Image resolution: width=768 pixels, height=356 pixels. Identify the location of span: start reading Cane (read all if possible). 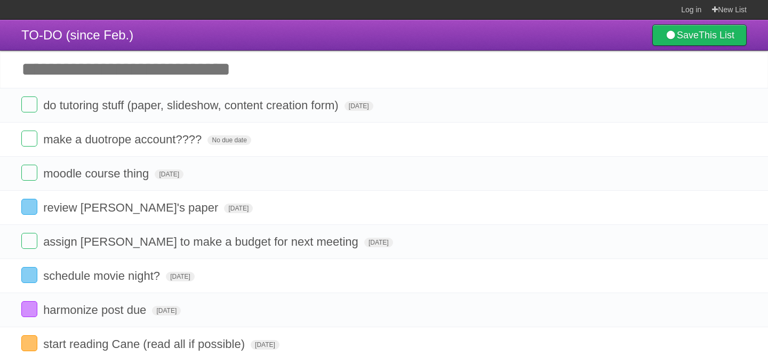
(145, 344).